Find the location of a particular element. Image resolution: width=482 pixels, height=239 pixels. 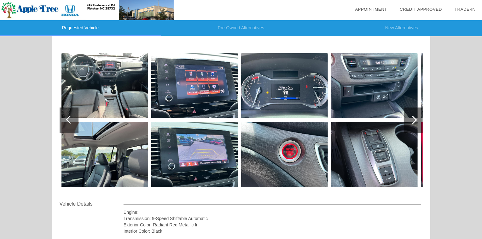

div: Interior Color: Black is located at coordinates (272, 231).